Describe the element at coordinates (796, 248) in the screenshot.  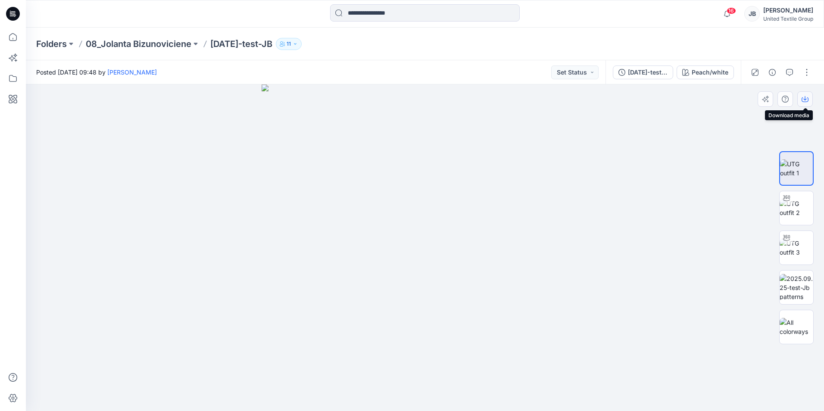
I see `img: UTG outfit 3` at that location.